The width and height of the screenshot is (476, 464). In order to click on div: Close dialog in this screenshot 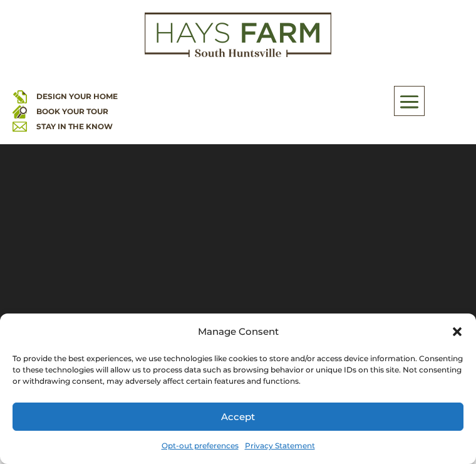, I will do `click(457, 331)`.